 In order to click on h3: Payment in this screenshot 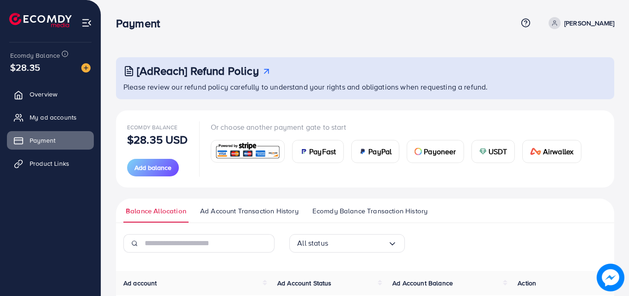, I will do `click(141, 23)`.